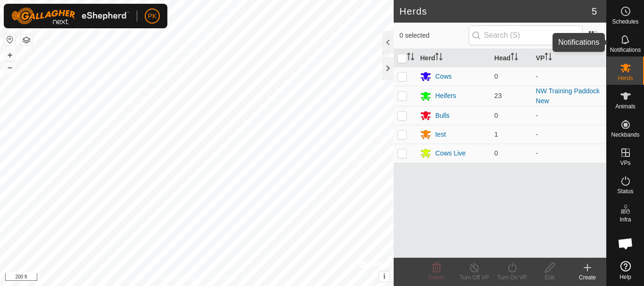 Image resolution: width=644 pixels, height=286 pixels. Describe the element at coordinates (625, 163) in the screenshot. I see `span: VPs` at that location.